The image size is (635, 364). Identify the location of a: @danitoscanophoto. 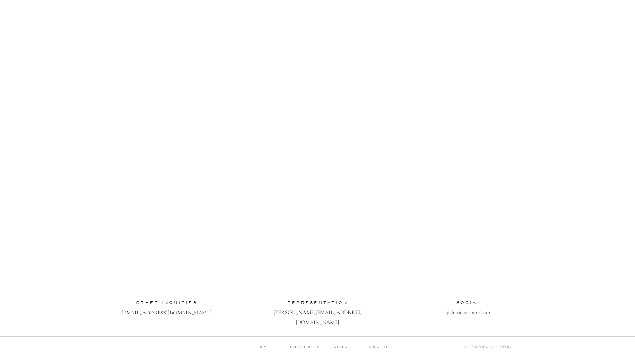
(468, 312).